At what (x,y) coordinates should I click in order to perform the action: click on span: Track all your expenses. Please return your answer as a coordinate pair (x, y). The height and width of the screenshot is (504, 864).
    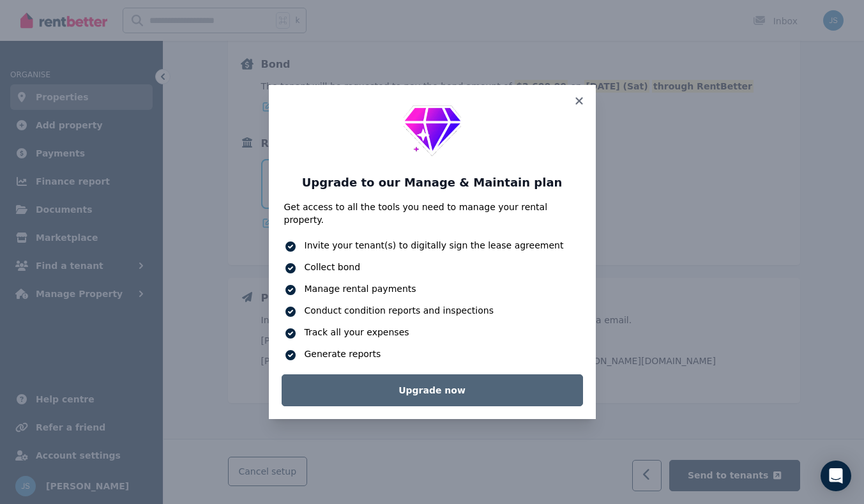
    Looking at the image, I should click on (442, 332).